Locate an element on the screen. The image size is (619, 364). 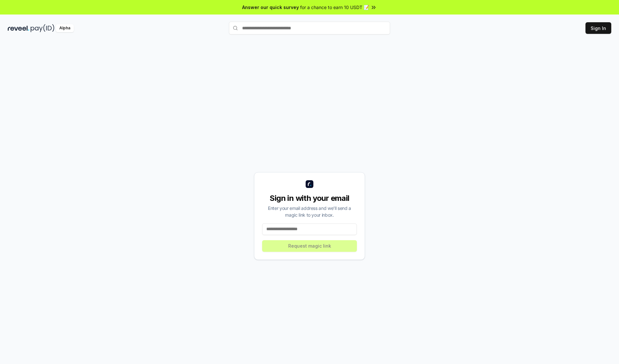
div: Enter your email address and we’ll send a magic link to your inbox. is located at coordinates (310, 212).